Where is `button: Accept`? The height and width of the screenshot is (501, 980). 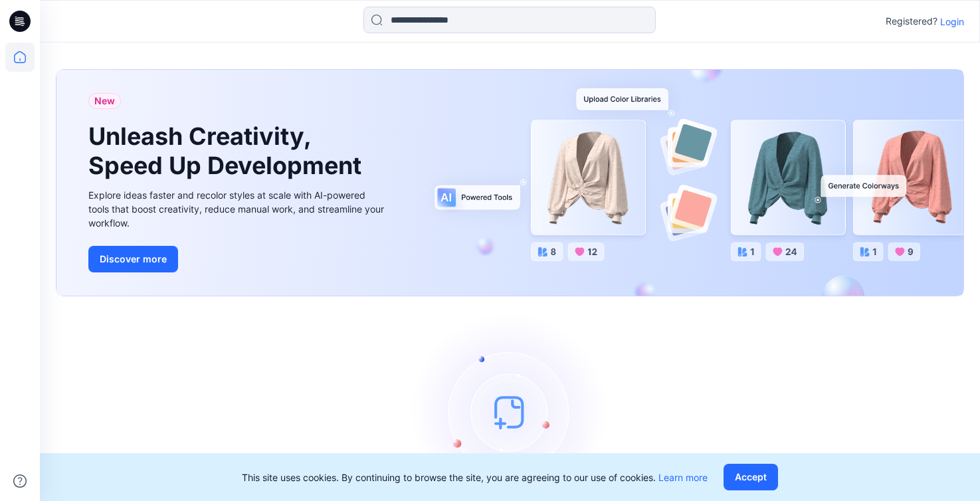 button: Accept is located at coordinates (751, 477).